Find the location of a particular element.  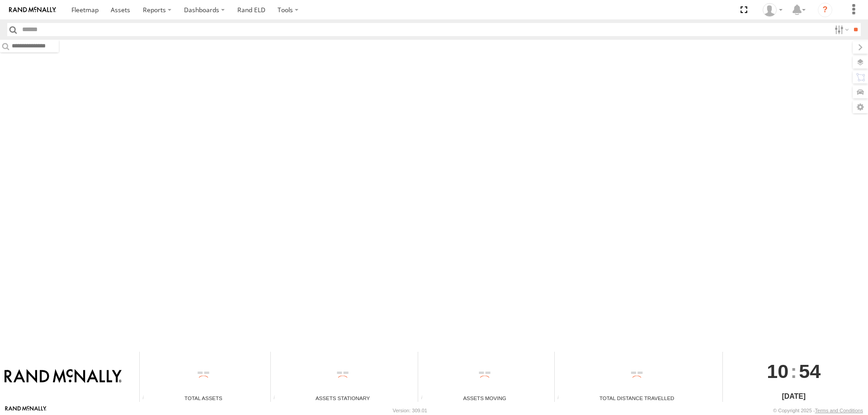

label: Map Settings is located at coordinates (861, 107).